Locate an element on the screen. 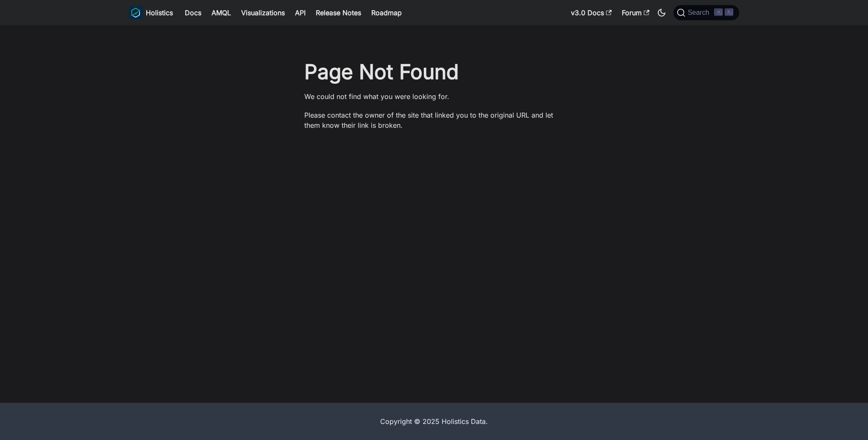 The height and width of the screenshot is (440, 868). img: Holistics is located at coordinates (136, 13).